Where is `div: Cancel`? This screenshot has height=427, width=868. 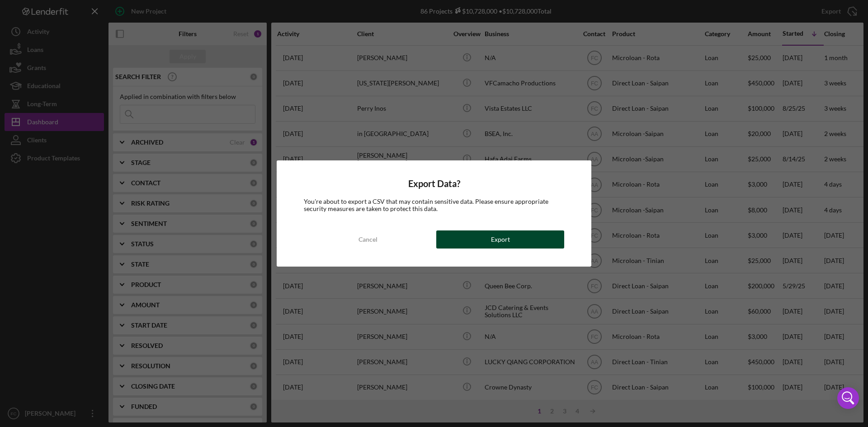 div: Cancel is located at coordinates (368, 239).